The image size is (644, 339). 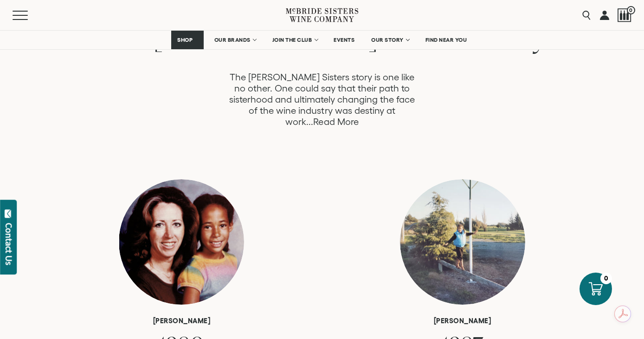 What do you see at coordinates (293, 40) in the screenshot?
I see `span: JOIN THE CLUB` at bounding box center [293, 40].